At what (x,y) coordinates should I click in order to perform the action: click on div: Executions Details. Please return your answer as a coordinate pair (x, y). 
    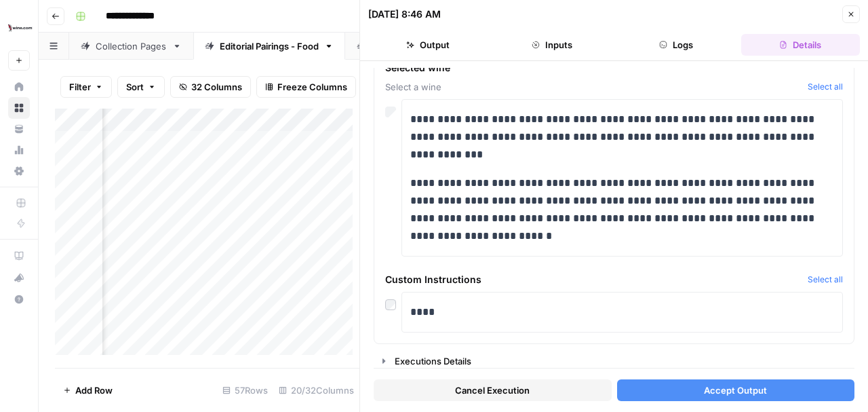
    Looking at the image, I should click on (620, 361).